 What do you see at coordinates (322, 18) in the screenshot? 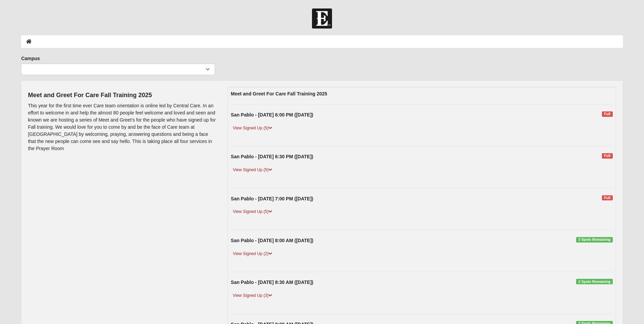
I see `img: Church of Eleven22 Logo` at bounding box center [322, 18].